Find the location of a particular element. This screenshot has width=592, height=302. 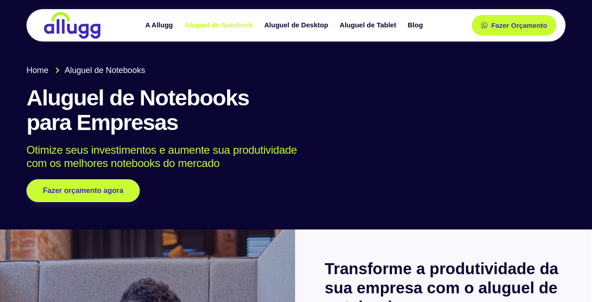

a: Aluguel de Tablet is located at coordinates (369, 25).